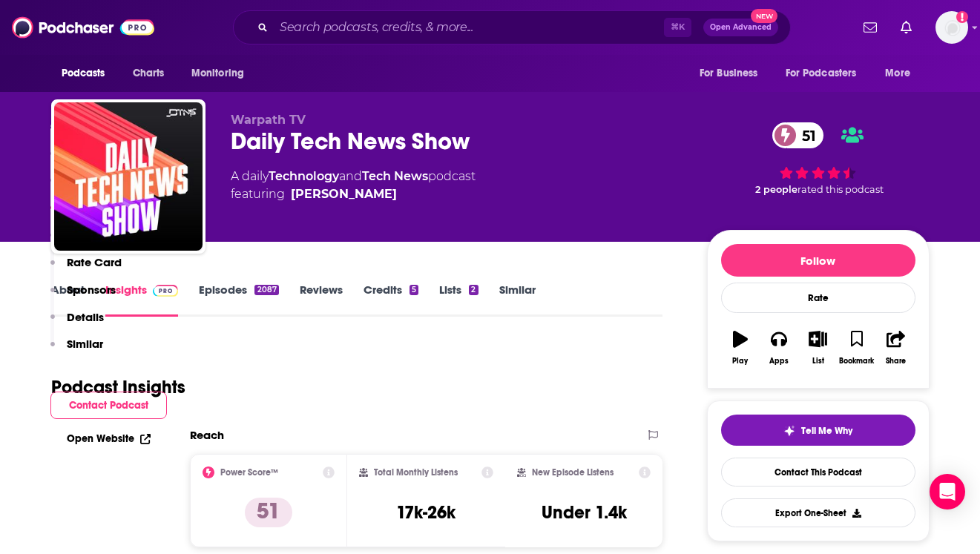  I want to click on button: Sponsors, so click(84, 296).